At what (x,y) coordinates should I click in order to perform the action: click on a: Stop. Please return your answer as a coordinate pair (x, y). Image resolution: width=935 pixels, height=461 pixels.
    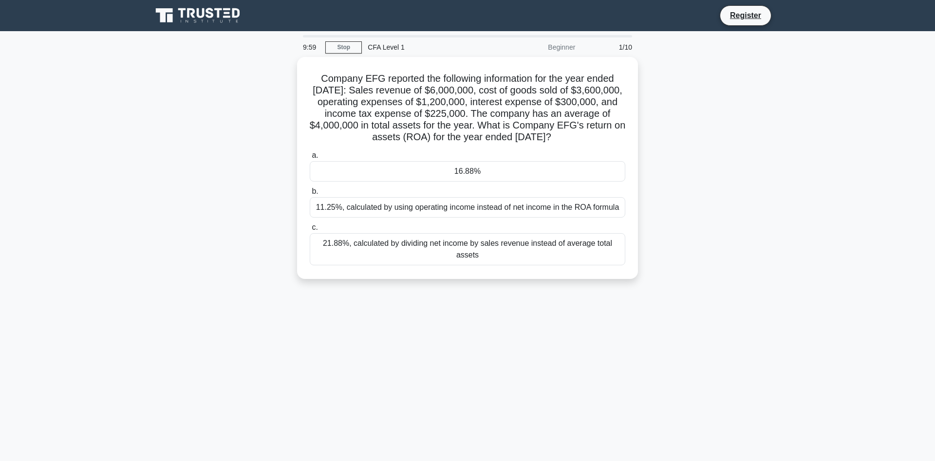
    Looking at the image, I should click on (343, 47).